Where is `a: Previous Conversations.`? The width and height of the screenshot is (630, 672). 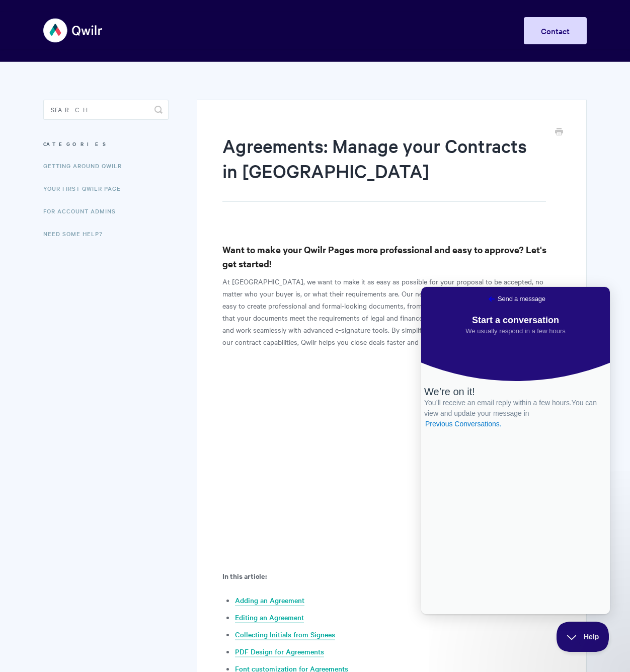
a: Previous Conversations. is located at coordinates (42, 137).